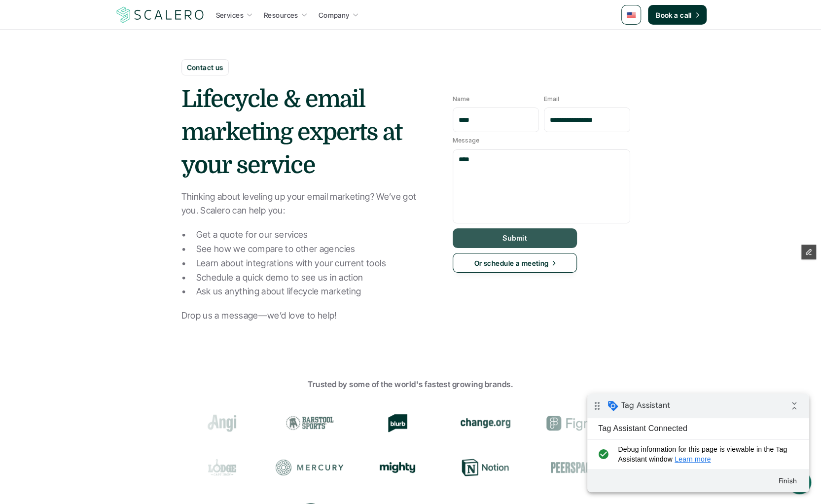 Image resolution: width=821 pixels, height=504 pixels. What do you see at coordinates (294, 467) in the screenshot?
I see `div: Mercury` at bounding box center [294, 467].